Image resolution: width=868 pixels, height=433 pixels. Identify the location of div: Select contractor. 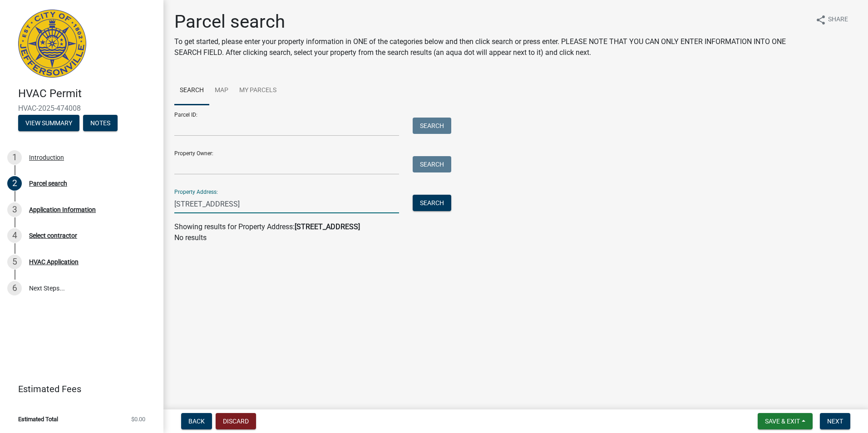
(53, 236).